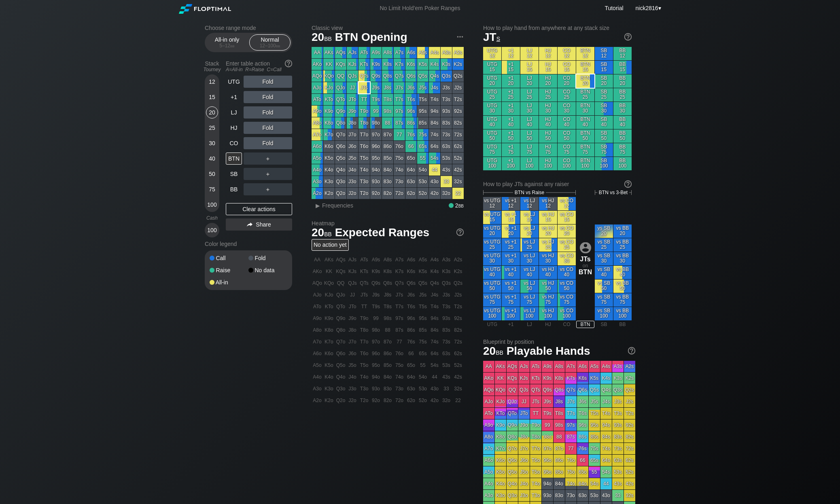 The height and width of the screenshot is (504, 840). Describe the element at coordinates (212, 174) in the screenshot. I see `div: 50` at that location.